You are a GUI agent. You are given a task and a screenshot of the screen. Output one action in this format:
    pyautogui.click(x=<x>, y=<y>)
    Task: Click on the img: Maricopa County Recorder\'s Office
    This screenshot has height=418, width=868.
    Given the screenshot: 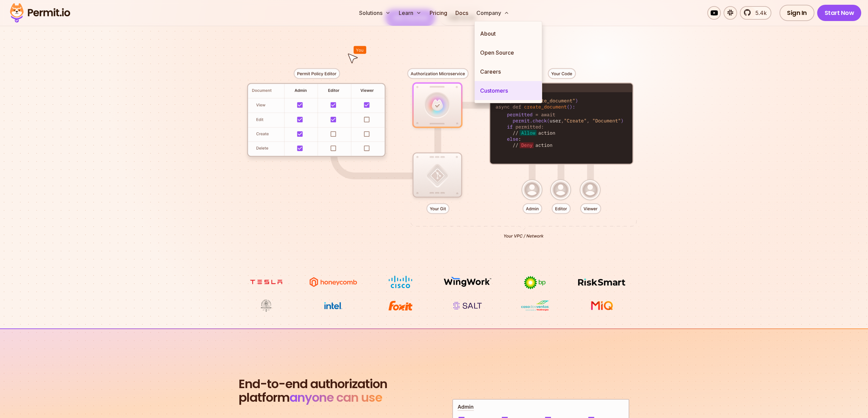 What is the action you would take?
    pyautogui.click(x=266, y=306)
    